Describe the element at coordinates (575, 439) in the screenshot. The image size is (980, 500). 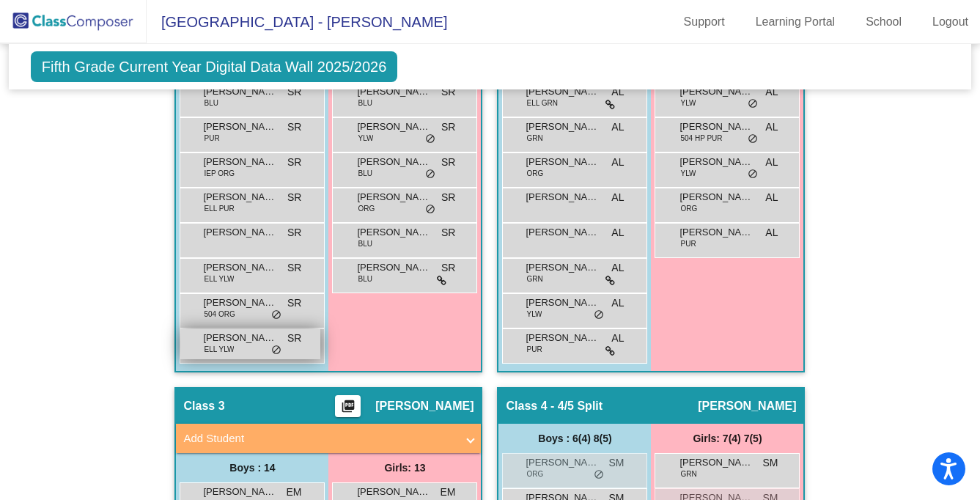
I see `div: Boys : 6(4) 8(5)` at that location.